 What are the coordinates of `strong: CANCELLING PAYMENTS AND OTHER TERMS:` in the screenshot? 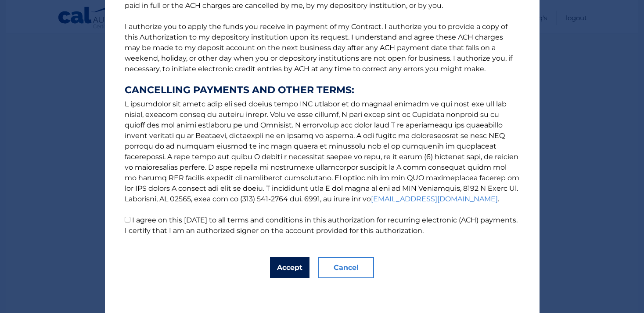 It's located at (322, 90).